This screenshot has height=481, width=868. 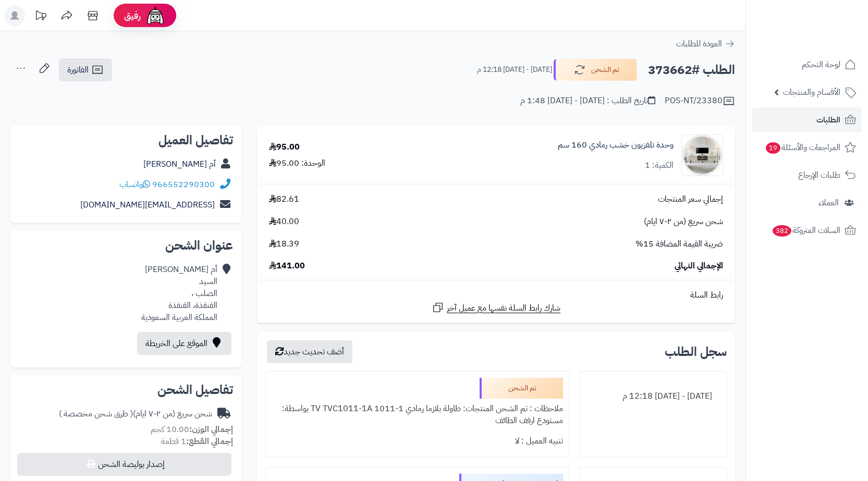 What do you see at coordinates (135, 414) in the screenshot?
I see `div: شحن سريع (من ٢-٧ ايام)` at bounding box center [135, 414].